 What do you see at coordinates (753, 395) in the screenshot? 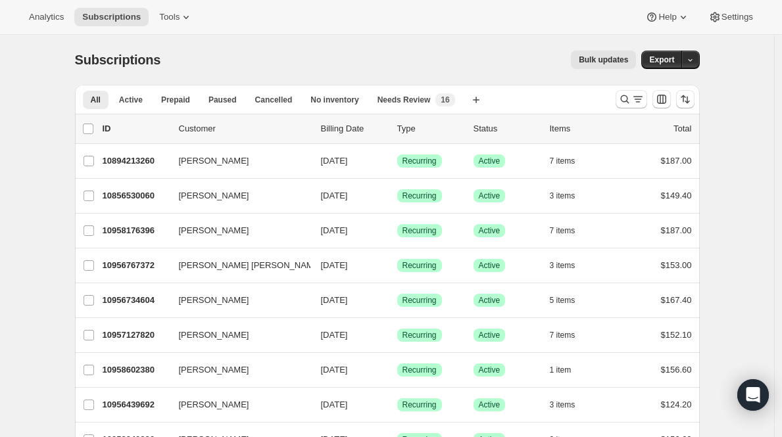
I see `div: Open Intercom Messenger` at bounding box center [753, 395].